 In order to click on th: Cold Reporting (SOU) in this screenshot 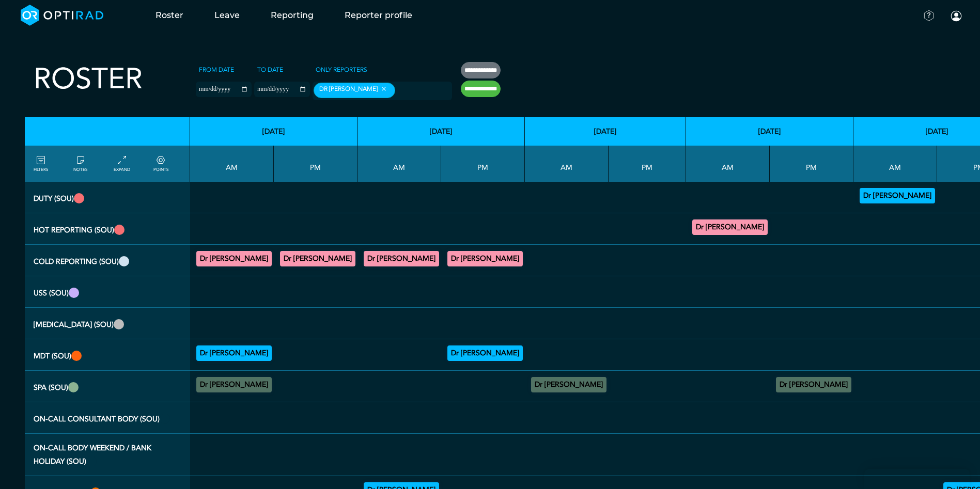, I will do `click(107, 260)`.